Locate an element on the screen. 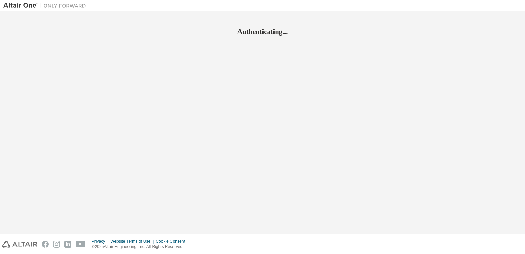 Image resolution: width=525 pixels, height=254 pixels. img: altair_logo.svg is located at coordinates (20, 244).